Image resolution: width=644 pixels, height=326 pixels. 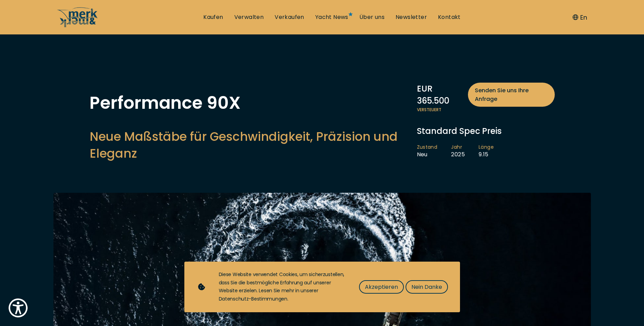 What do you see at coordinates (434, 151) in the screenshot?
I see `li: Neu` at bounding box center [434, 151].